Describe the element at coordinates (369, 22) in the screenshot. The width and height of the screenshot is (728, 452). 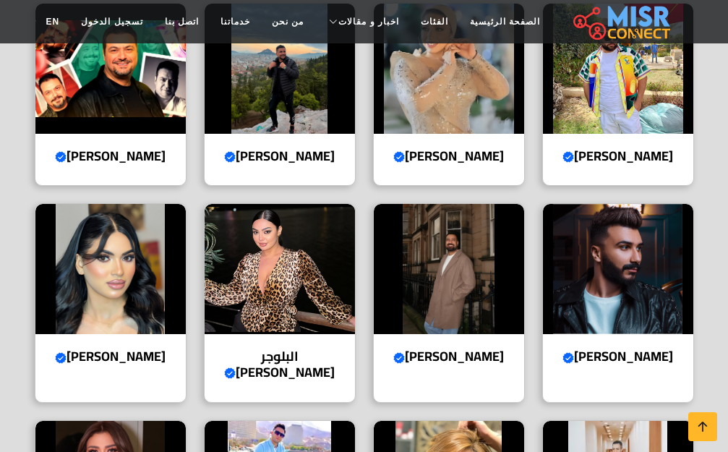
I see `span: اخبار و مقالات` at that location.